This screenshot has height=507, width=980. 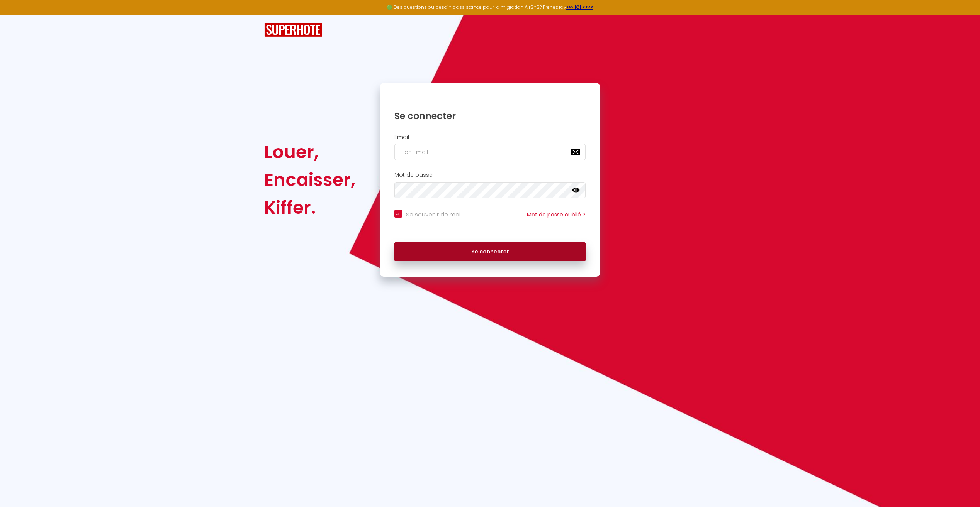 What do you see at coordinates (556, 215) in the screenshot?
I see `a: Mot de passe oublié ?` at bounding box center [556, 215].